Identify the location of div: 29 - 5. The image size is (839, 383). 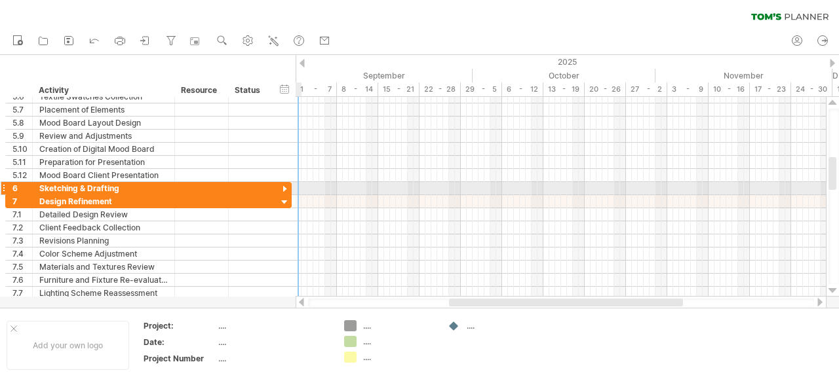
(481, 89).